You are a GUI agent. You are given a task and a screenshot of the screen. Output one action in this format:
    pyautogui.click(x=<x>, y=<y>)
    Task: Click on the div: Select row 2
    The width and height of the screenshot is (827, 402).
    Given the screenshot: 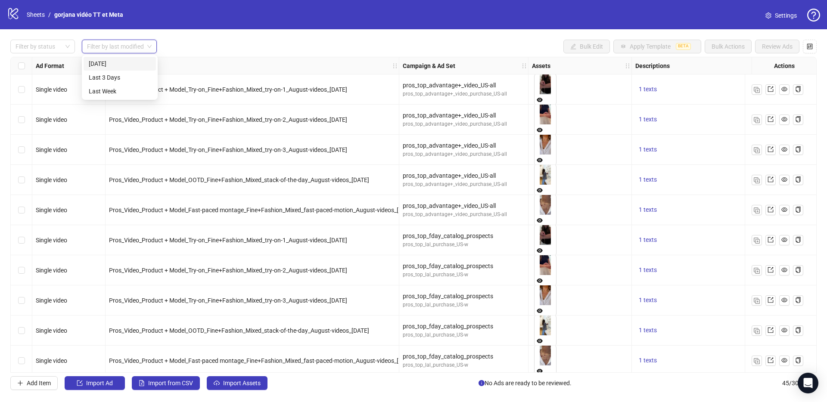 What is the action you would take?
    pyautogui.click(x=22, y=120)
    